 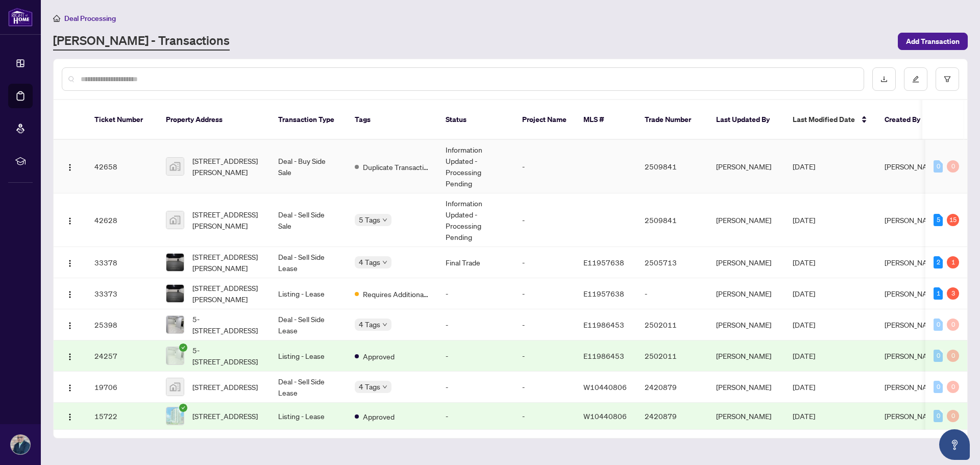 I want to click on span: edit, so click(x=916, y=79).